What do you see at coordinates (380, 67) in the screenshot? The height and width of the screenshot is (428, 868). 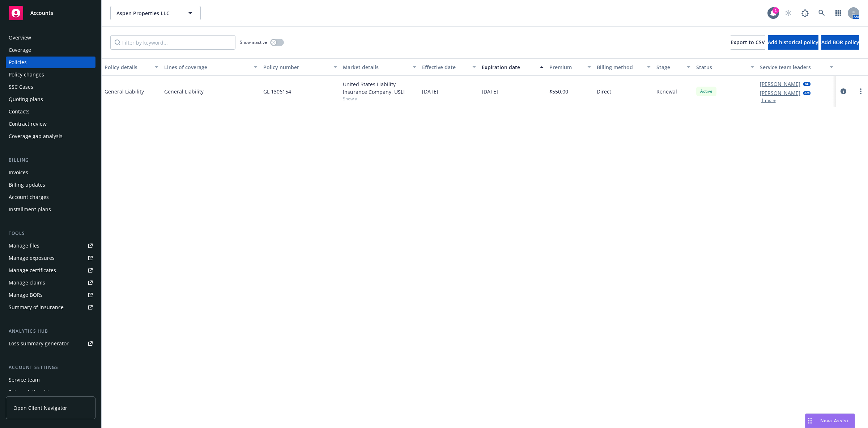 I see `button: Market details` at bounding box center [380, 67].